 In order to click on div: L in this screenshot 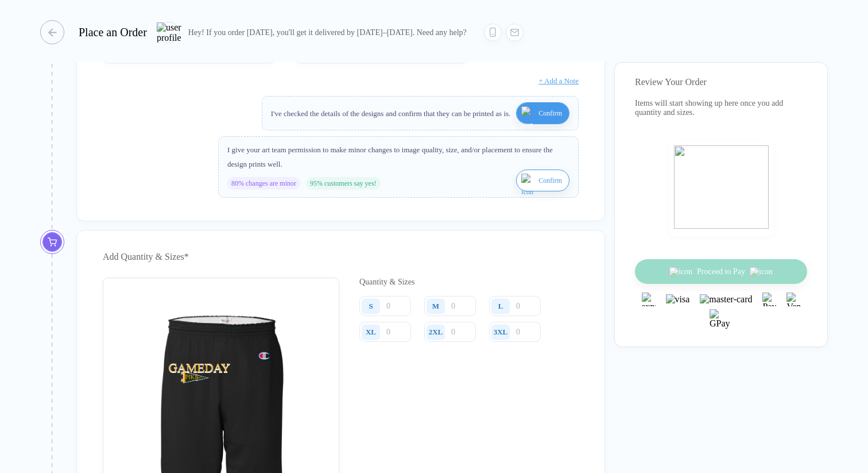, I will do `click(500, 306)`.